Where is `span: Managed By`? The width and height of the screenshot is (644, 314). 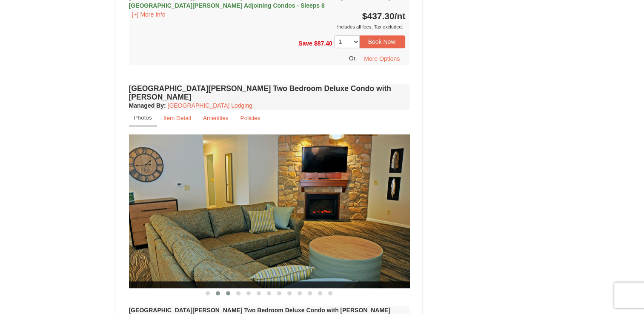
span: Managed By is located at coordinates (147, 105).